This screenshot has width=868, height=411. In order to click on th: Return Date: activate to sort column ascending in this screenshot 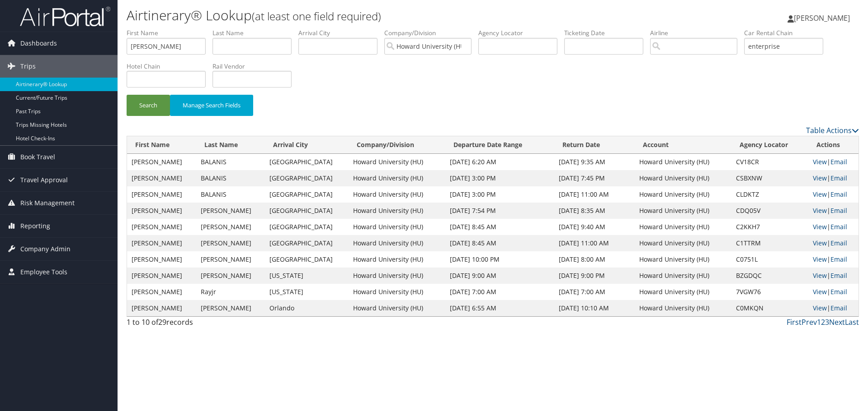, I will do `click(594, 145)`.